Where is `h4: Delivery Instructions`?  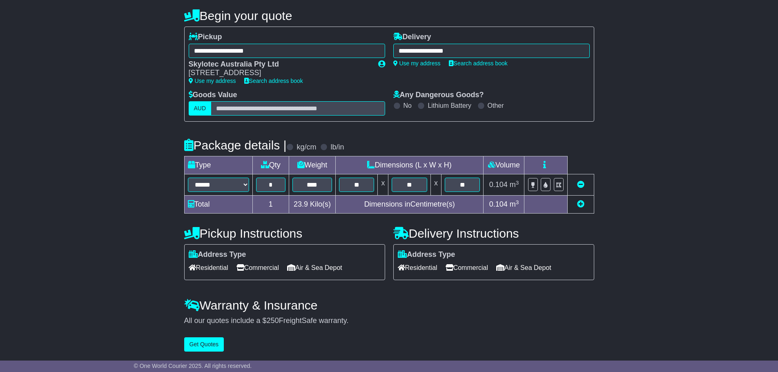 h4: Delivery Instructions is located at coordinates (494, 233).